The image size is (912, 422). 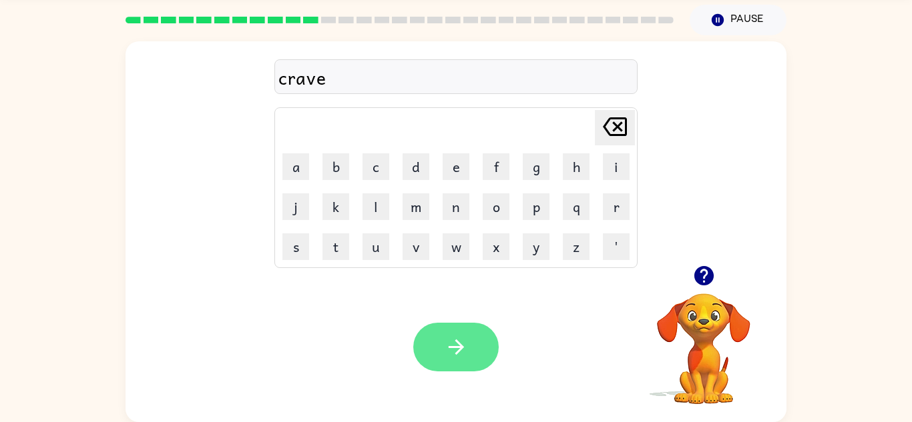 What do you see at coordinates (576, 207) in the screenshot?
I see `button: q` at bounding box center [576, 207].